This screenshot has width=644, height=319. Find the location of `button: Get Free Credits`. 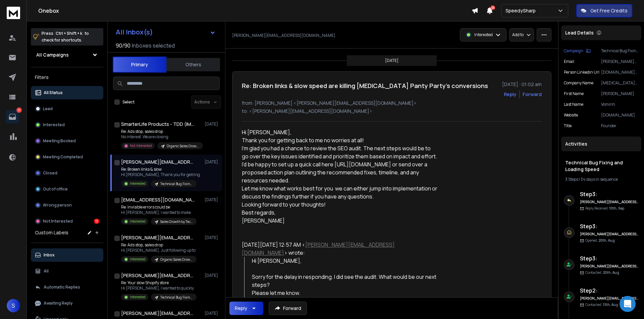

button: Get Free Credits is located at coordinates (604, 11).